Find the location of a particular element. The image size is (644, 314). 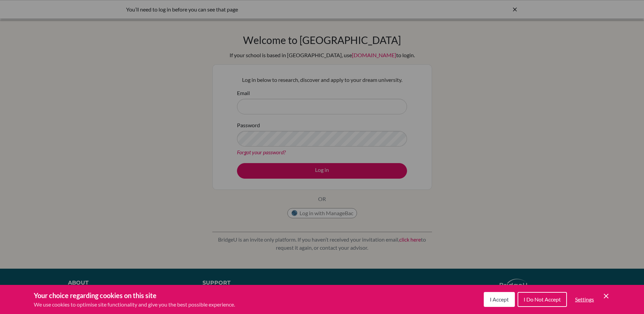

span: I Accept is located at coordinates (499, 299).